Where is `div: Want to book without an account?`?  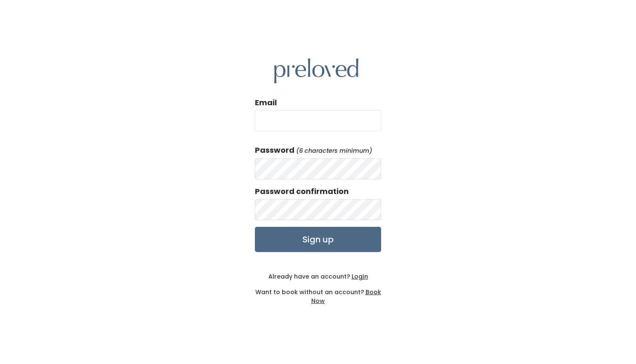
div: Want to book without an account? is located at coordinates (318, 293).